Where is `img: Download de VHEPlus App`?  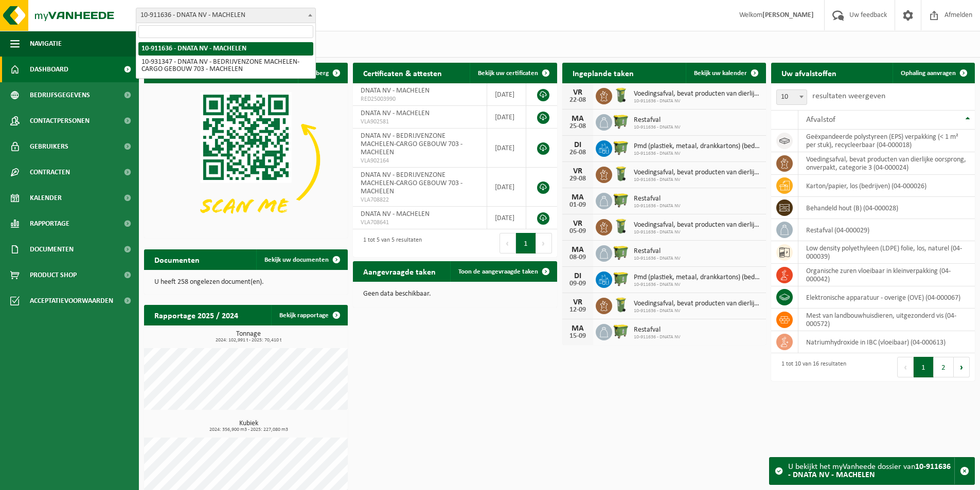
img: Download de VHEPlus App is located at coordinates (246, 159).